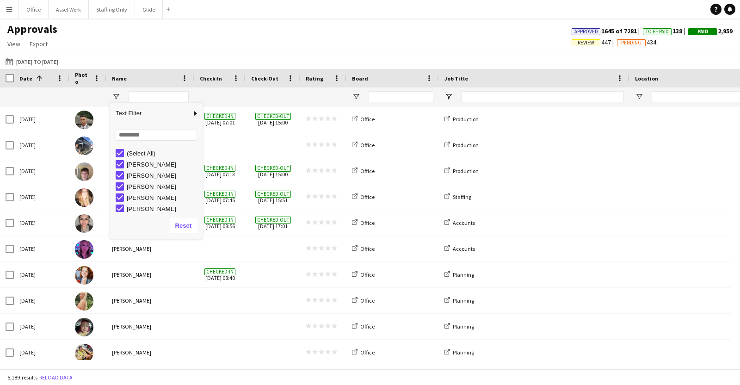  I want to click on button: Open Filter Menu, so click(639, 97).